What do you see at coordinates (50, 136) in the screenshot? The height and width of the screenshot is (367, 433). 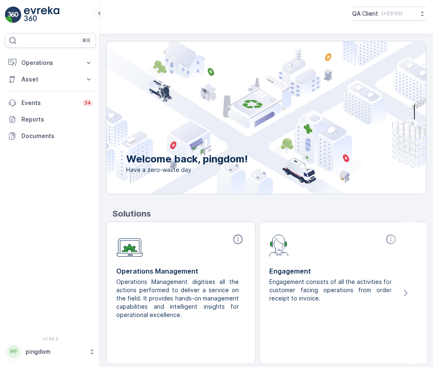 I see `a: Documents` at bounding box center [50, 136].